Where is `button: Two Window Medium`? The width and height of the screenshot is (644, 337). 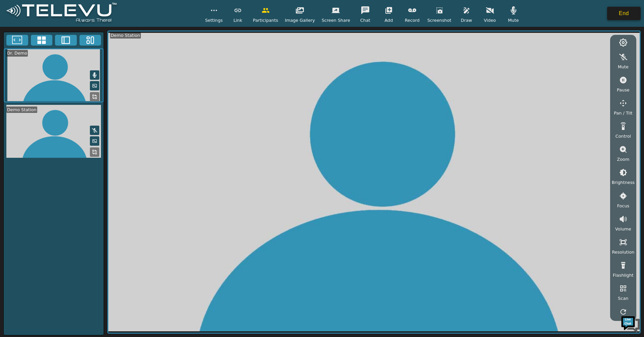 button: Two Window Medium is located at coordinates (65, 40).